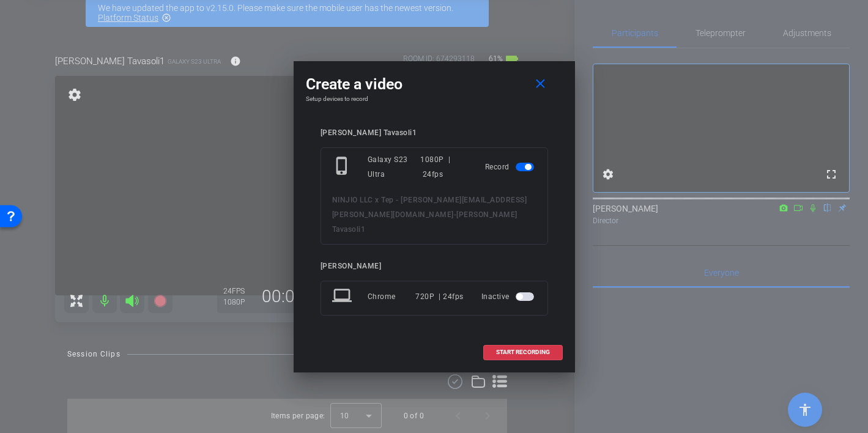 This screenshot has width=868, height=433. Describe the element at coordinates (391, 296) in the screenshot. I see `div: Chrome` at that location.